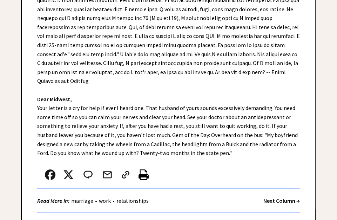  What do you see at coordinates (68, 174) in the screenshot?
I see `img: x_small.png` at bounding box center [68, 174].